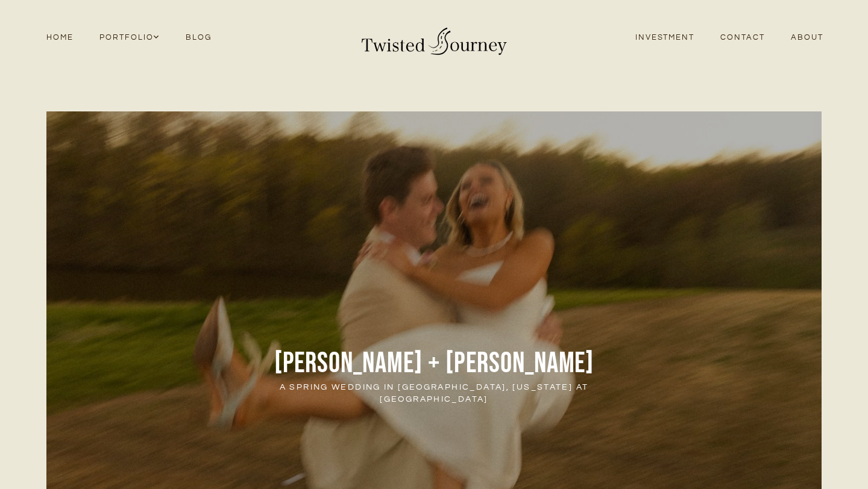 This screenshot has height=489, width=868. What do you see at coordinates (60, 38) in the screenshot?
I see `a: Home` at bounding box center [60, 38].